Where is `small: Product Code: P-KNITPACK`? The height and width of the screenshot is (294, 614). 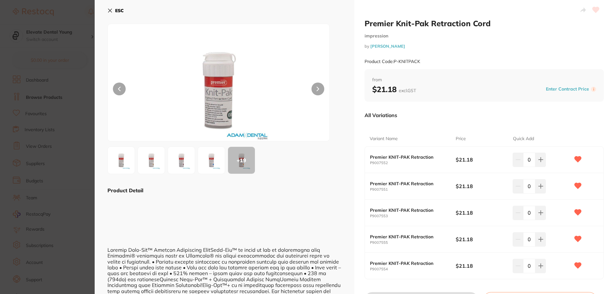
small: Product Code: P-KNITPACK is located at coordinates (392, 61).